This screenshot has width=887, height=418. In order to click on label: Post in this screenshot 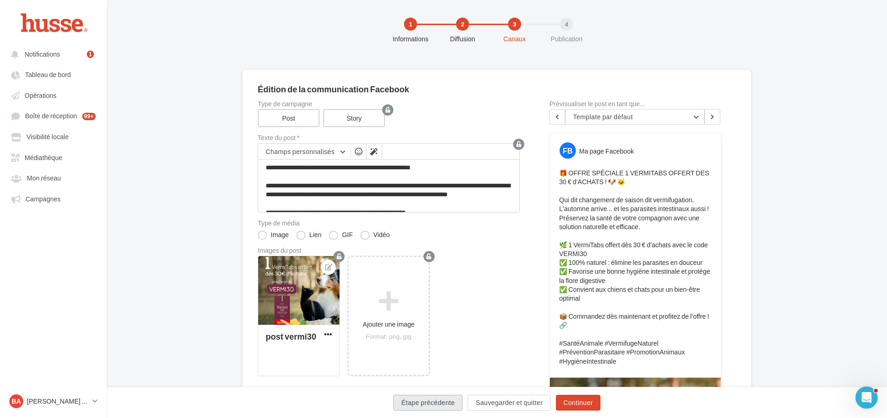, I will do `click(288, 118)`.